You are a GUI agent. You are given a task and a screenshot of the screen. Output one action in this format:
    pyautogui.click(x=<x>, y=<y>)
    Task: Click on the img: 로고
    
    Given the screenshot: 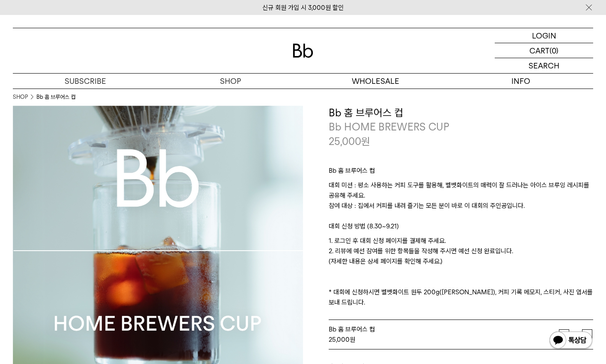 What is the action you would take?
    pyautogui.click(x=303, y=51)
    